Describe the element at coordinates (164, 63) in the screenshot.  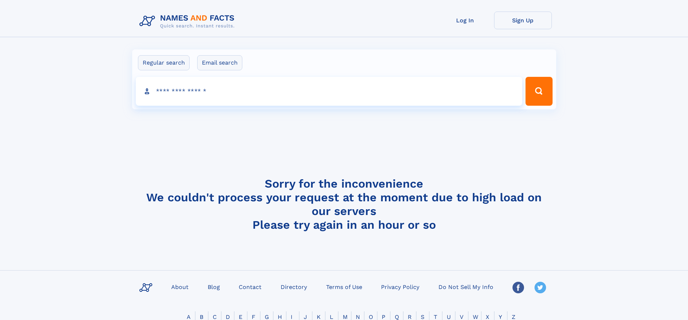
I see `label: Regular search` at that location.